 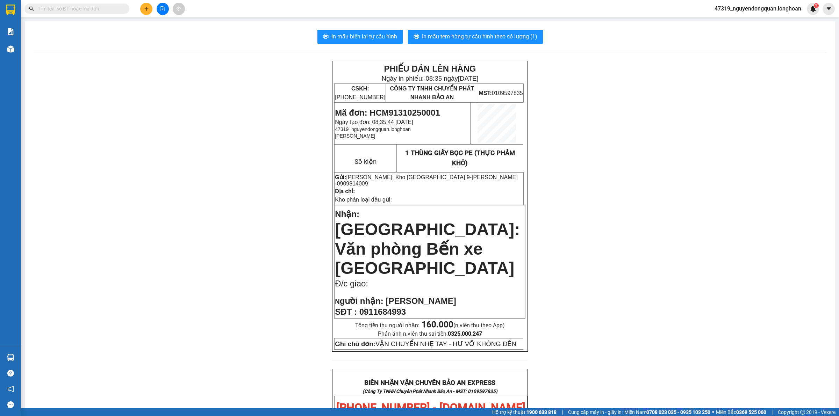 What do you see at coordinates (425, 344) in the screenshot?
I see `span: VẬN CHUYỂN NHẸ TAY - HƯ VỠ KHÔNG ĐỀN` at bounding box center [425, 344].